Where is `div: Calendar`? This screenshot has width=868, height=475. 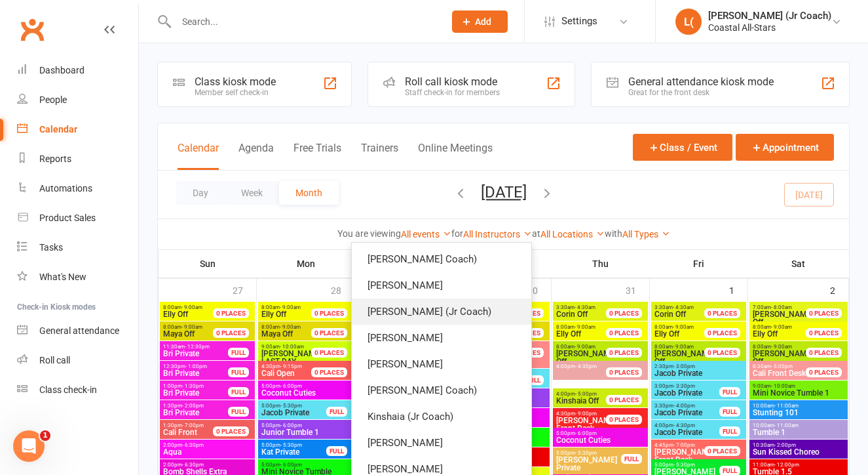 div: Calendar is located at coordinates (58, 129).